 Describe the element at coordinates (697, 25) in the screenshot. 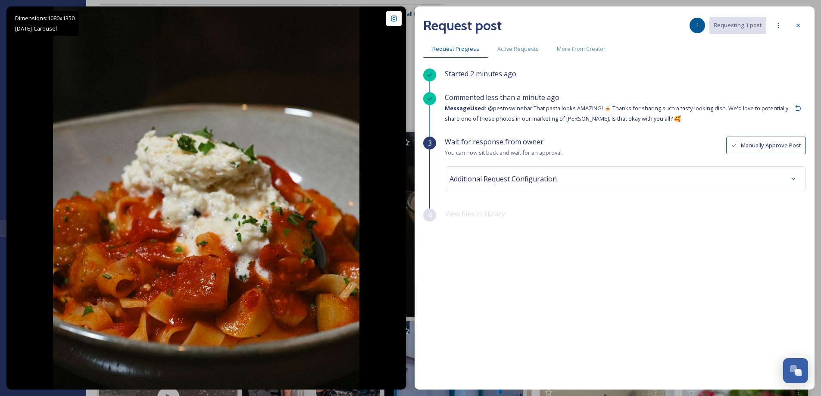

I see `span: 1` at that location.